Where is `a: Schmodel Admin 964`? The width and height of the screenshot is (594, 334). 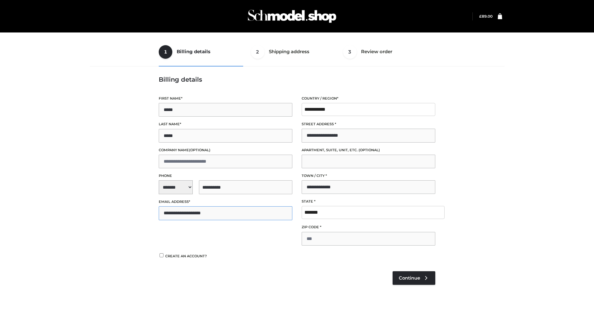
a: Schmodel Admin 964 is located at coordinates (292, 16).